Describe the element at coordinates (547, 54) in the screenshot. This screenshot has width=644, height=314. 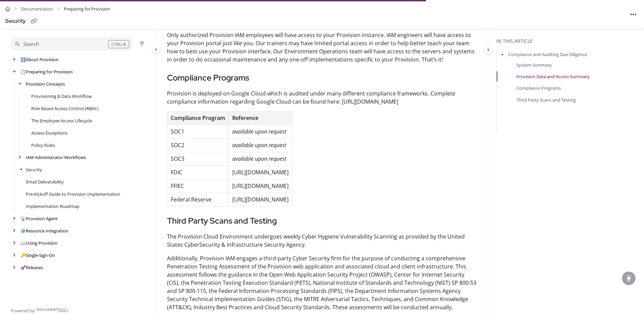
I see `a: Compliance and Auditing Due Diligence` at that location.